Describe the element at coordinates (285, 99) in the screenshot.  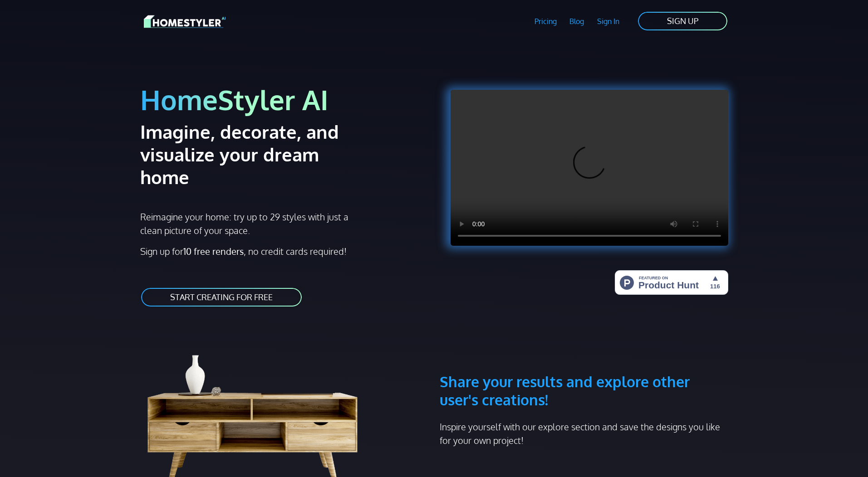
I see `h1: HomeStyler AI` at that location.